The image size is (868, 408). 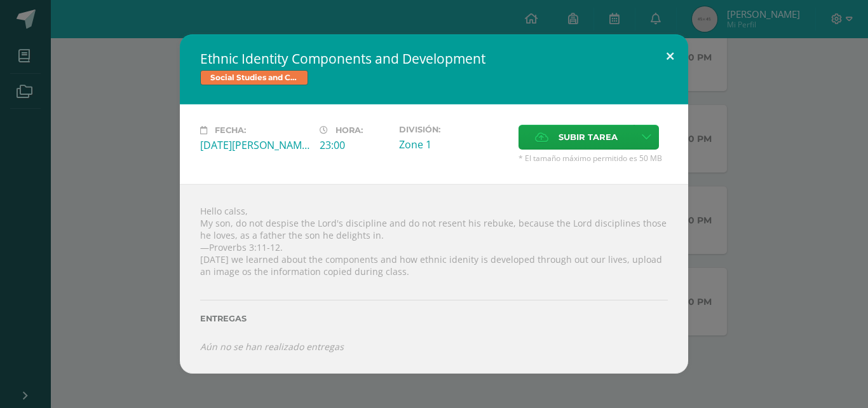 I want to click on div: 23:00, so click(x=354, y=145).